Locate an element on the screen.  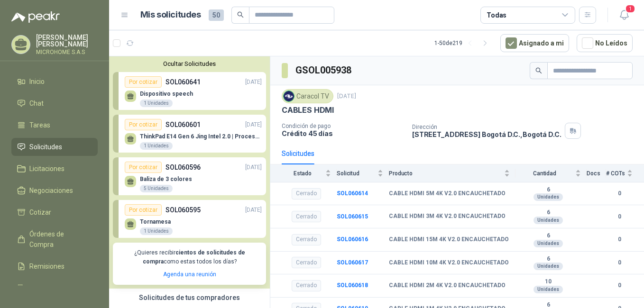
p: Condición de pago is located at coordinates (342, 126).